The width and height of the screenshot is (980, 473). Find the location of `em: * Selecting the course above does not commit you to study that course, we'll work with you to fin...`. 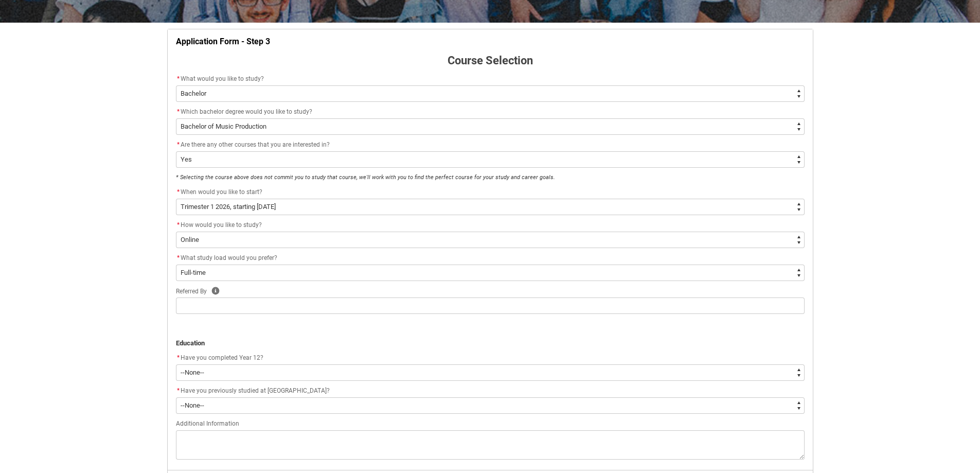

em: * Selecting the course above does not commit you to study that course, we'll work with you to fin... is located at coordinates (366, 177).